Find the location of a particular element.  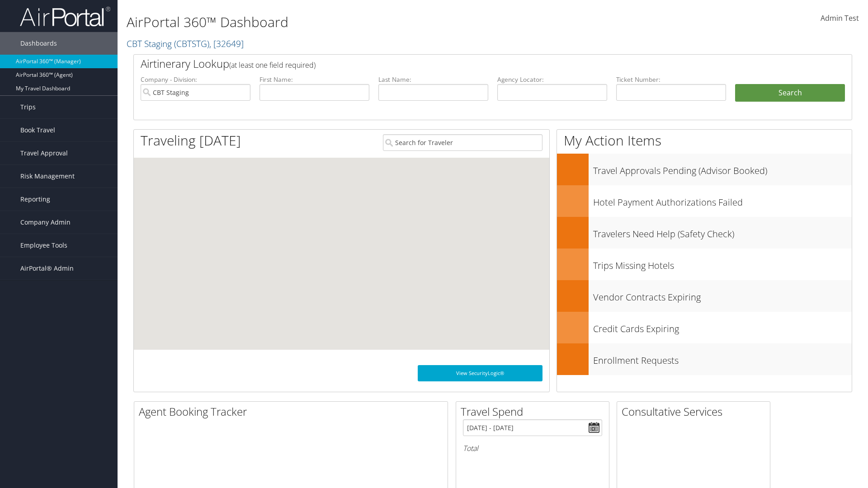

h1: My Action Items is located at coordinates (705, 141).